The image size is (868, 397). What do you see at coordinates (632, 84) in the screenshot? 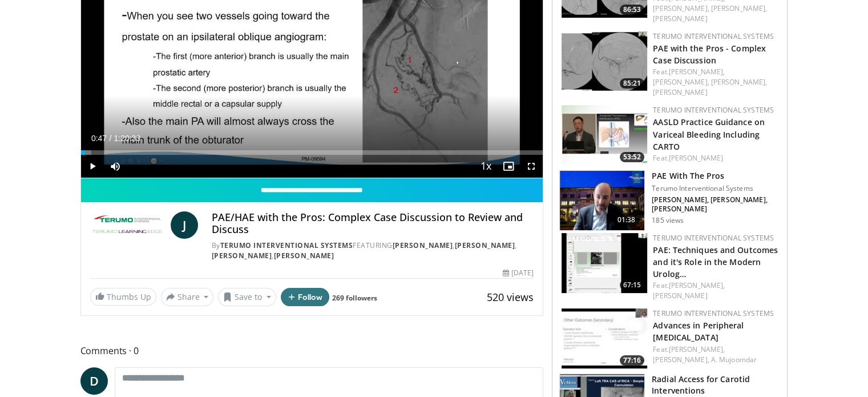
I see `span: 85:21` at bounding box center [632, 84].